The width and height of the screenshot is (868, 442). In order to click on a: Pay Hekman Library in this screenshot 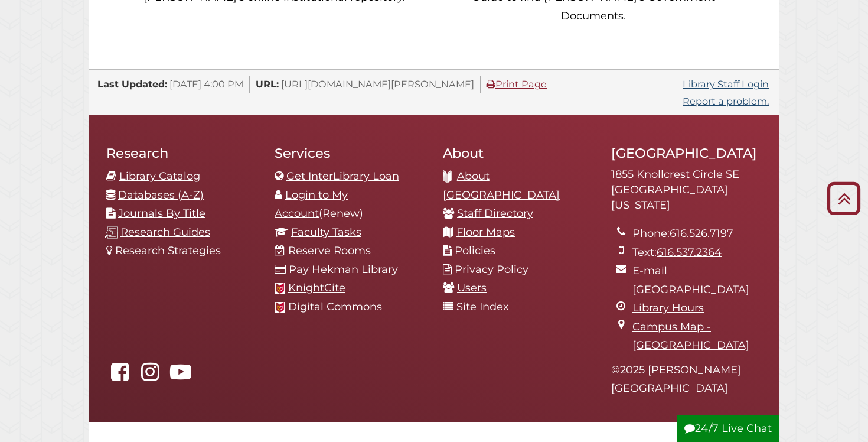, I will do `click(343, 270)`.